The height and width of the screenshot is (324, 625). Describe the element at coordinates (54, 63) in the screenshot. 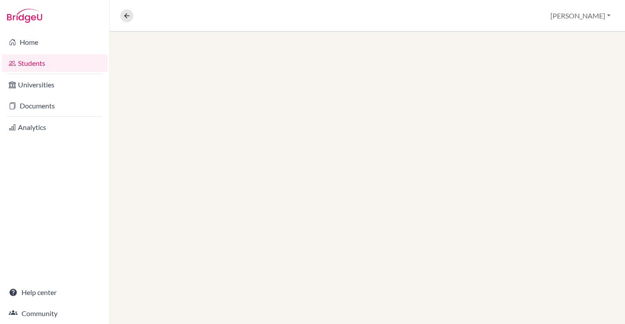

I see `a: Students` at that location.